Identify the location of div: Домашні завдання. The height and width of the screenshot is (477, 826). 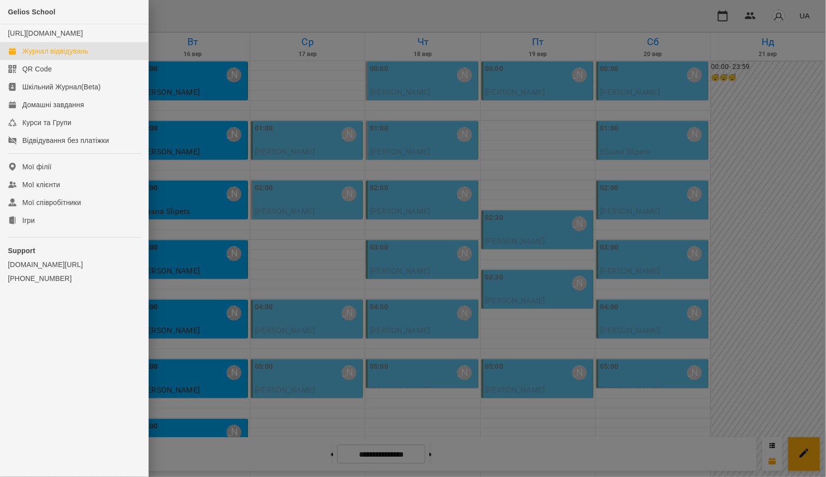
(53, 105).